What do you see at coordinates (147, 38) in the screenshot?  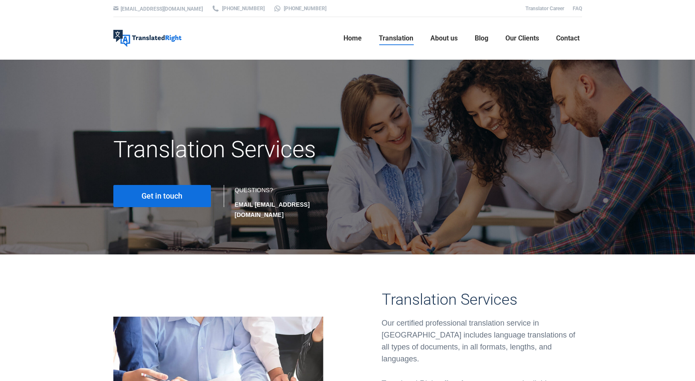 I see `img: Translated Right` at bounding box center [147, 38].